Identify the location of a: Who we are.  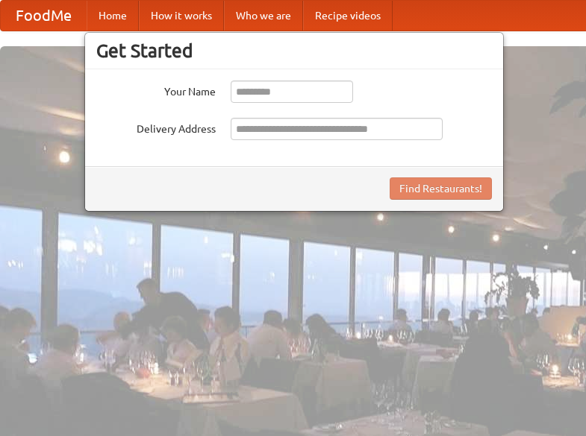
(263, 16).